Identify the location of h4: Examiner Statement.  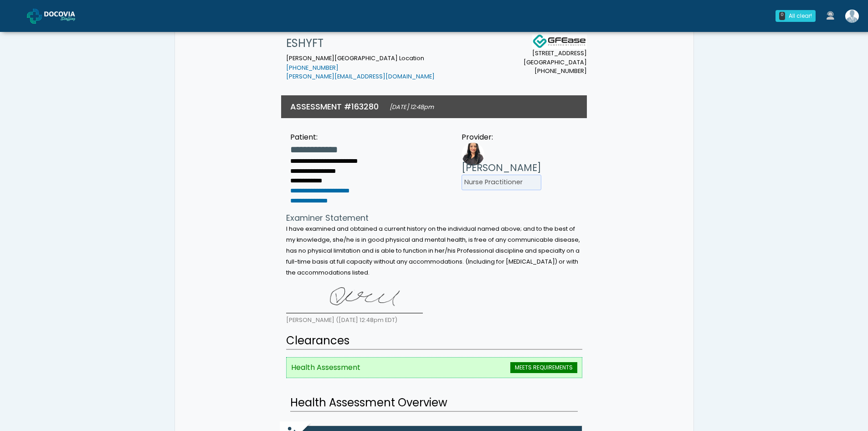
(434, 218).